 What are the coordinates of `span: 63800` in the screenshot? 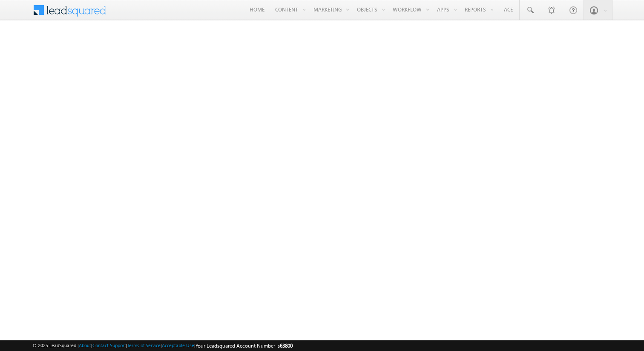 It's located at (287, 345).